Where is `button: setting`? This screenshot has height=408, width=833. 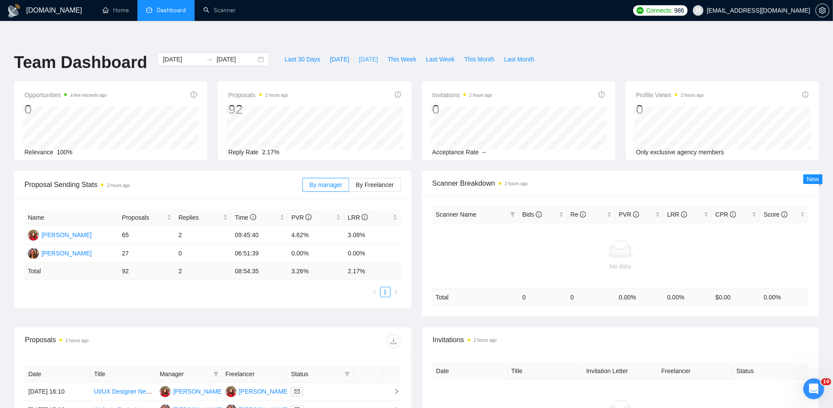
button: setting is located at coordinates (823, 10).